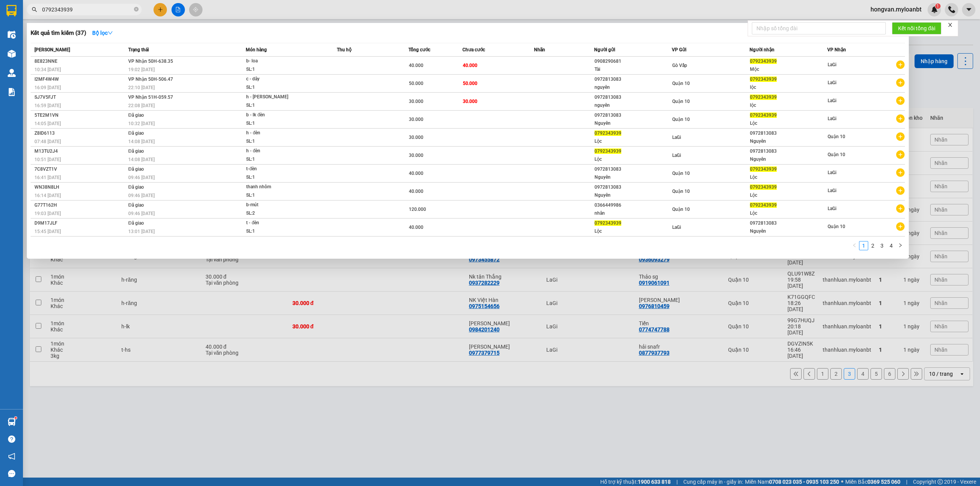 This screenshot has width=980, height=486. Describe the element at coordinates (416, 192) in the screenshot. I see `span: 40.000` at that location.